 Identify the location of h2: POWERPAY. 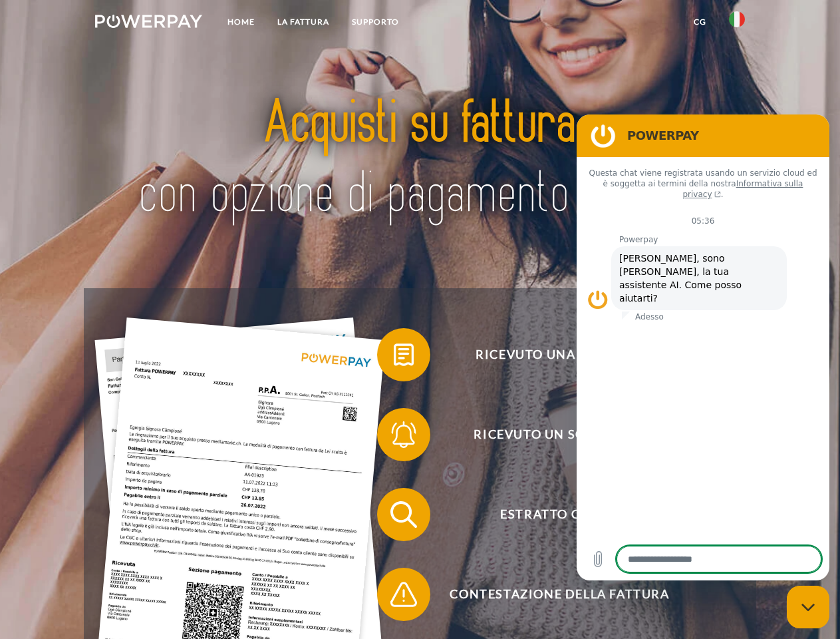
(145, 22).